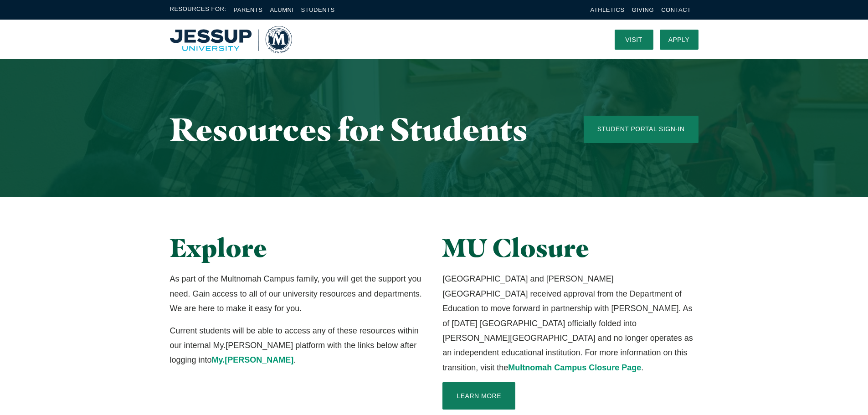 The height and width of the screenshot is (415, 868). What do you see at coordinates (679, 40) in the screenshot?
I see `a: Apply` at bounding box center [679, 40].